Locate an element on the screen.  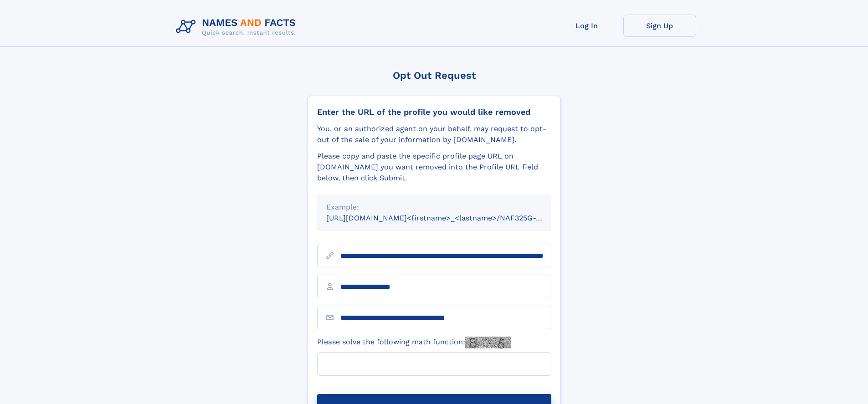
a: Log In is located at coordinates (587, 25).